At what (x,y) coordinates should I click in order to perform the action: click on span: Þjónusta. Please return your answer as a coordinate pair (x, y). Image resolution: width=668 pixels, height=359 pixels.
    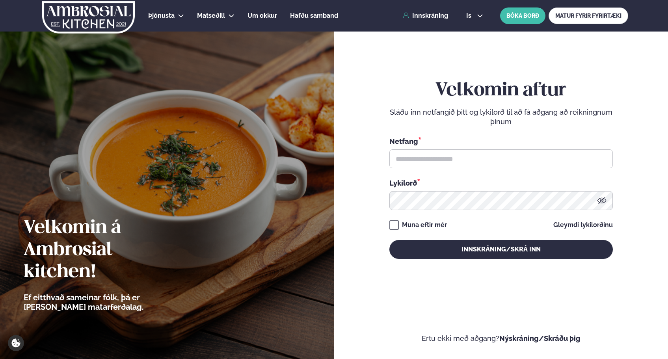
    Looking at the image, I should click on (161, 15).